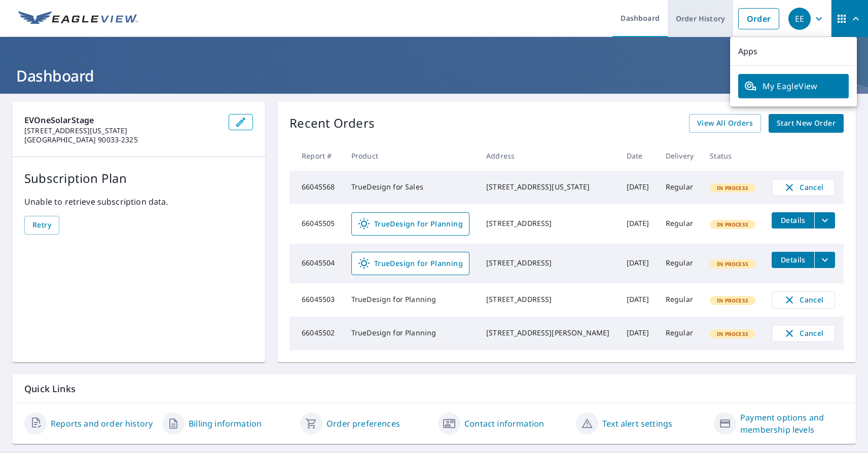  I want to click on a: Start New Order, so click(806, 123).